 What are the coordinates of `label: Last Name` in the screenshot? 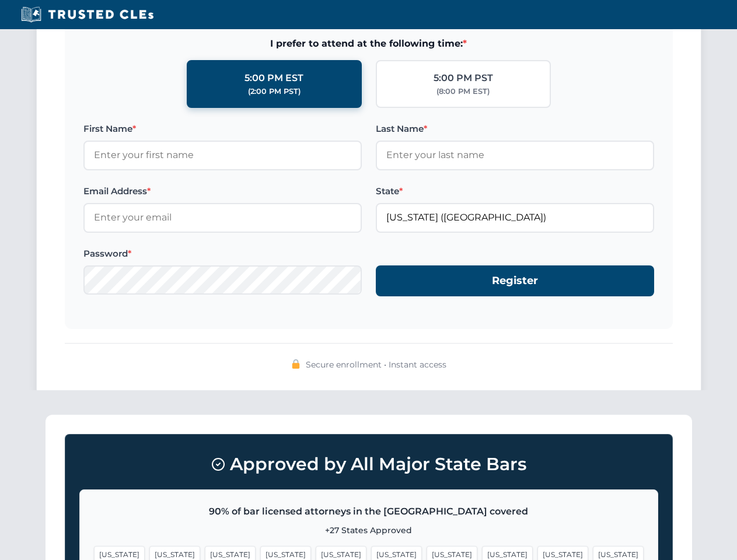 It's located at (515, 129).